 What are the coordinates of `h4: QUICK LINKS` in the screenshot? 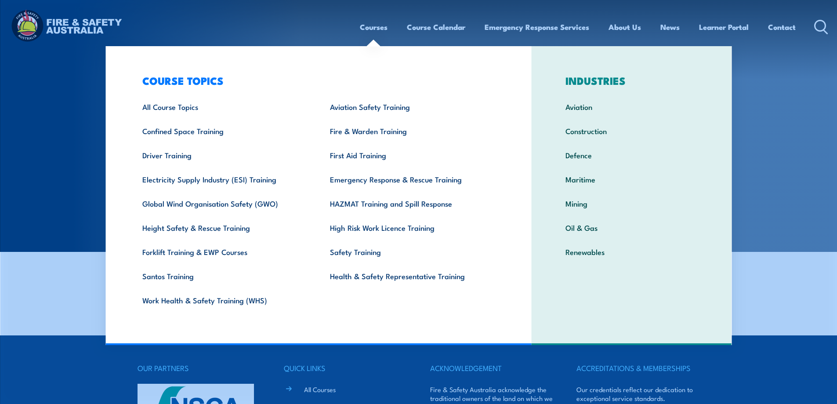 It's located at (345, 368).